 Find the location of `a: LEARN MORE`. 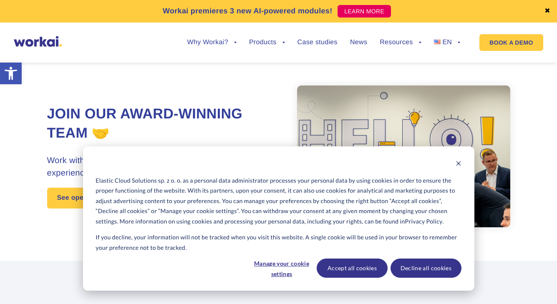

a: LEARN MORE is located at coordinates (364, 11).